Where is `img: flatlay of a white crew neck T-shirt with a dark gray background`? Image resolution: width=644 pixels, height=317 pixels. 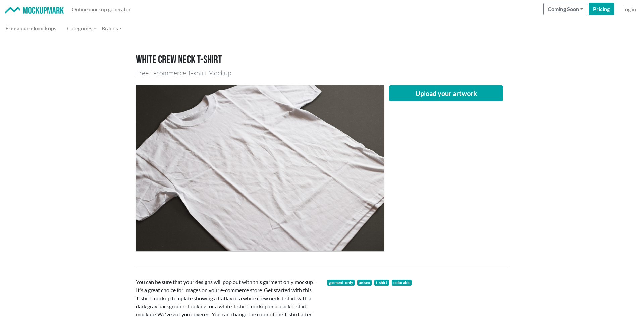
img: flatlay of a white crew neck T-shirt with a dark gray background is located at coordinates (260, 168).